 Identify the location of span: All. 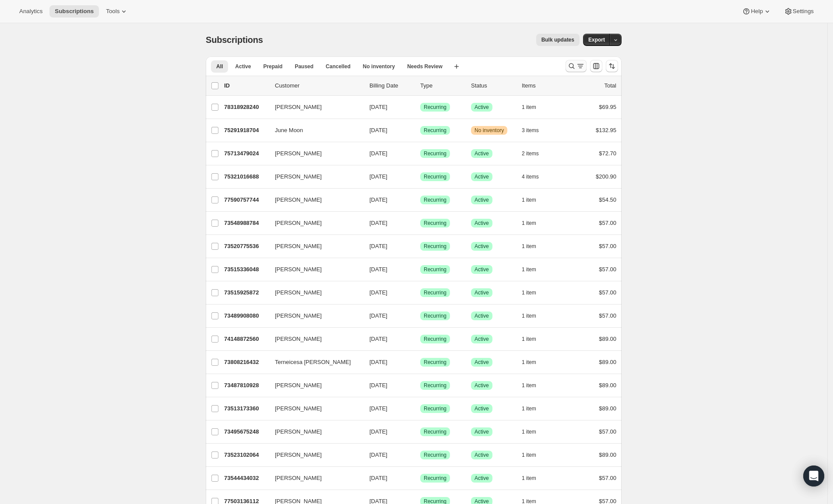
(220, 66).